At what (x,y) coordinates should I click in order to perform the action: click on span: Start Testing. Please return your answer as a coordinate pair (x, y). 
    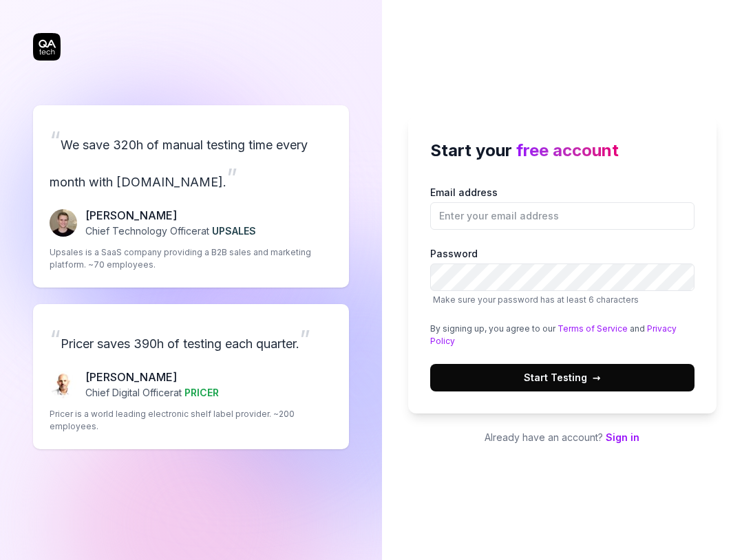
    Looking at the image, I should click on (563, 377).